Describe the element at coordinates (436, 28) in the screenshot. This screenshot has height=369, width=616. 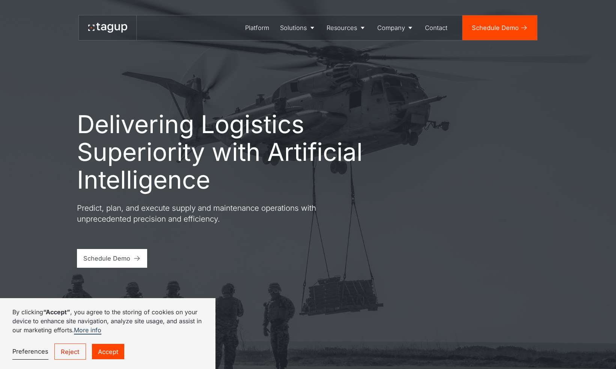
I see `a: Contact` at that location.